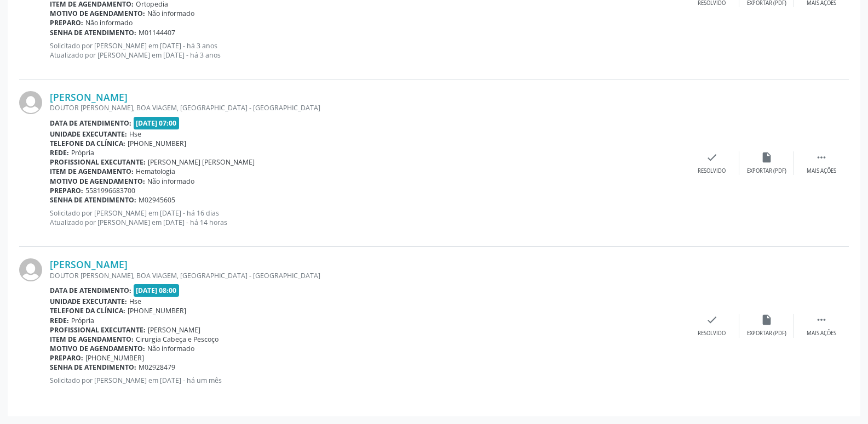 This screenshot has width=868, height=424. I want to click on span: M01144407, so click(156, 32).